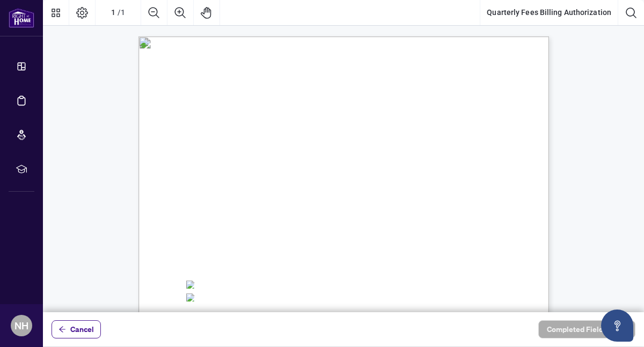 The height and width of the screenshot is (347, 644). What do you see at coordinates (618, 326) in the screenshot?
I see `button: Open asap` at bounding box center [618, 326].